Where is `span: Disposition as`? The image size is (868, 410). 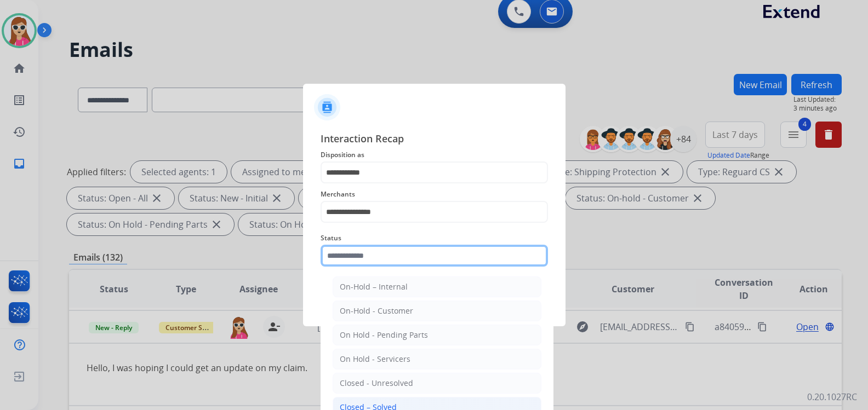 span: Disposition as is located at coordinates (434, 155).